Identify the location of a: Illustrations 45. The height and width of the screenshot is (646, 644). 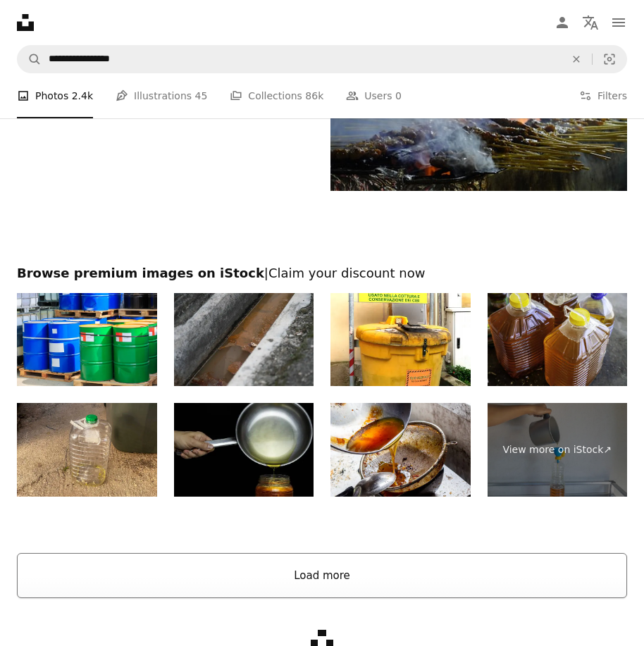
(161, 96).